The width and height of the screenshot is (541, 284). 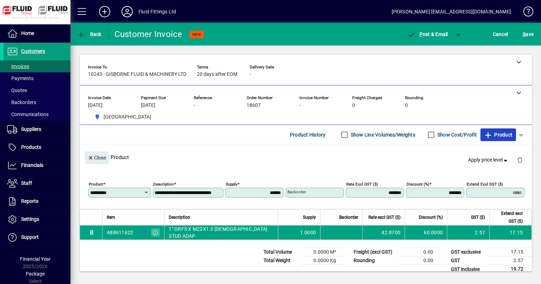 What do you see at coordinates (197, 34) in the screenshot?
I see `span: NEW` at bounding box center [197, 34].